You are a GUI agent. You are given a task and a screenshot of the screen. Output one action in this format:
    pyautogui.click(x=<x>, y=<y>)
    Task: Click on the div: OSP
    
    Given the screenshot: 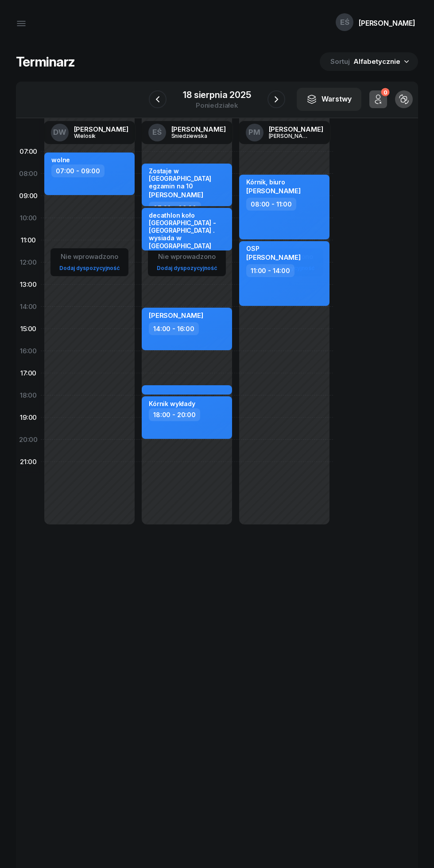 What is the action you would take?
    pyautogui.click(x=273, y=248)
    